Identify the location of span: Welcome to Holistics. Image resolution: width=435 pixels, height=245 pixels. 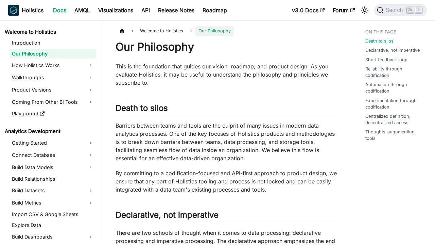
(162, 31).